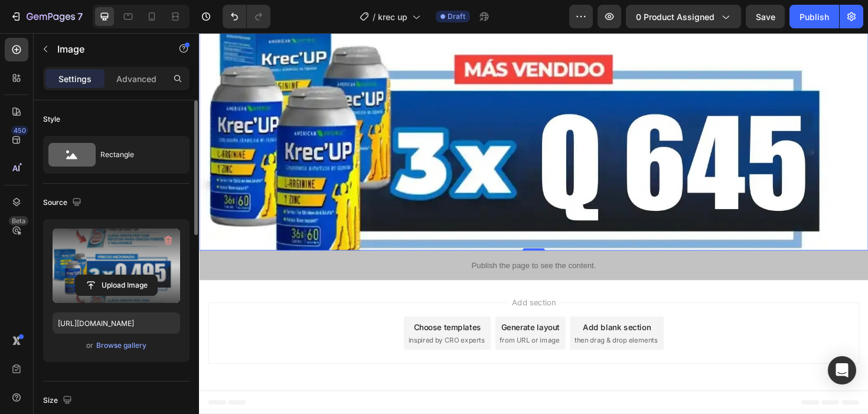 This screenshot has width=868, height=414. Describe the element at coordinates (90, 345) in the screenshot. I see `span: or` at that location.